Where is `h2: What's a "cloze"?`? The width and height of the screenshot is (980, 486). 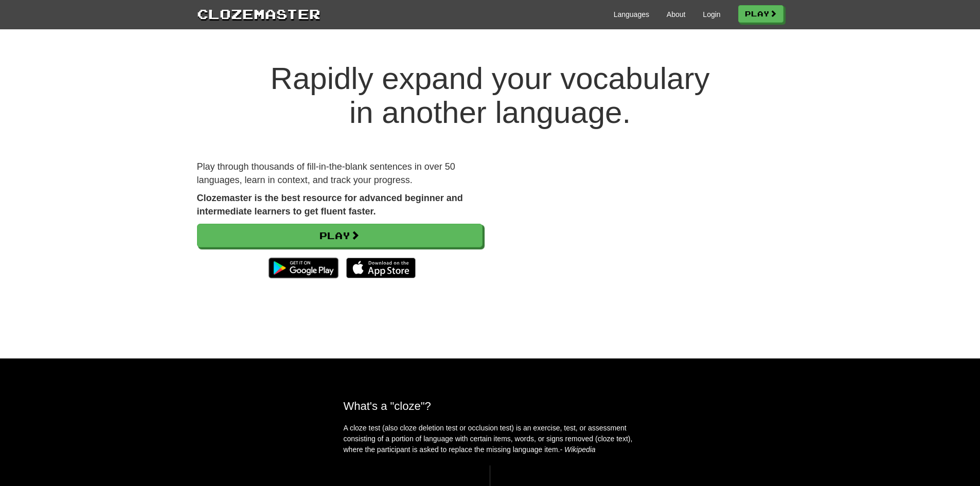 h2: What's a "cloze"? is located at coordinates (490, 405).